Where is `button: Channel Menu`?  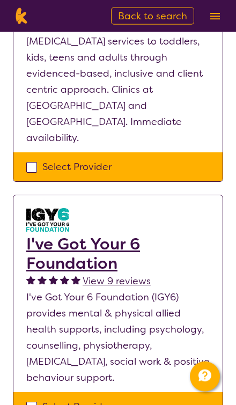
button: Channel Menu is located at coordinates (205, 377).